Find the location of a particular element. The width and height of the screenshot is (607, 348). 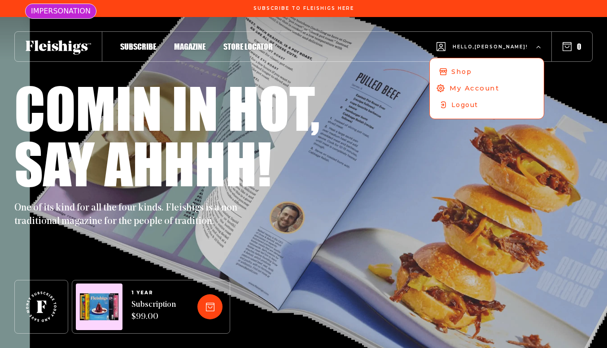

a: Subscribe is located at coordinates (138, 46).